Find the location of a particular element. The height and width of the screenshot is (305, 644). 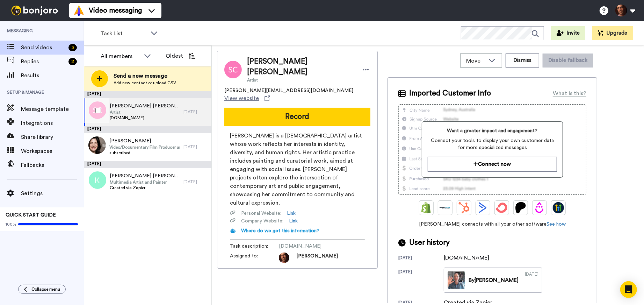

span: Imported Customer Info is located at coordinates (450, 93).